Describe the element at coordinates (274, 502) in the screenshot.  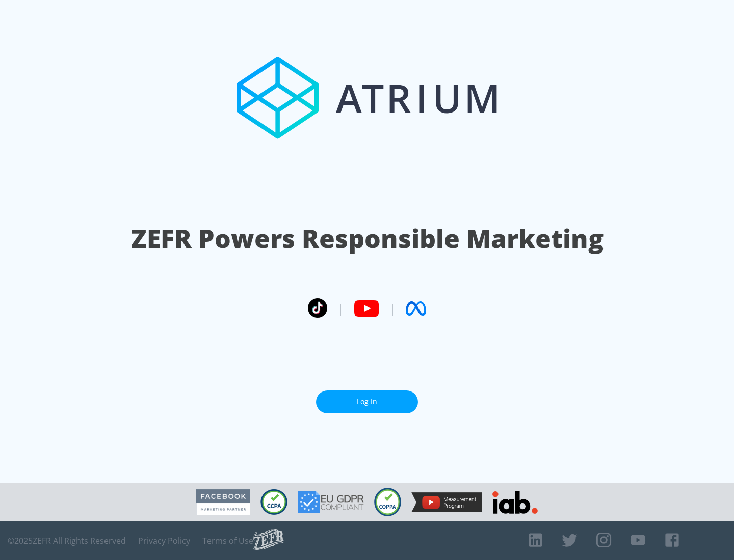
I see `img: CCPA Compliant` at that location.